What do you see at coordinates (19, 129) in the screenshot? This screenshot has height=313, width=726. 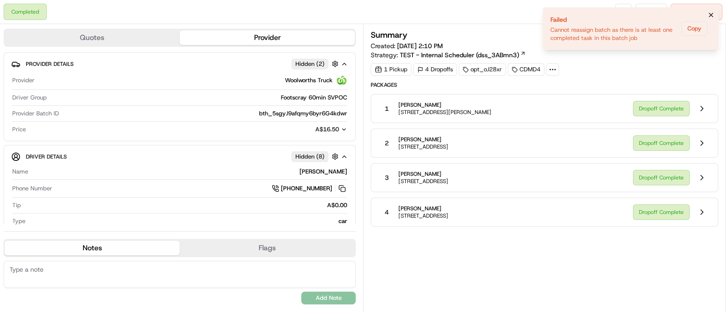 I see `span: Price` at bounding box center [19, 129].